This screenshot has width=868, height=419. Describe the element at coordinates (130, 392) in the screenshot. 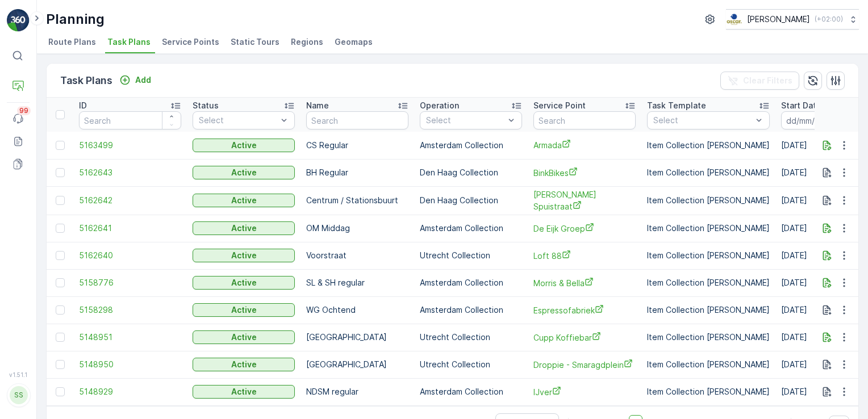

I see `a: 5148929` at that location.